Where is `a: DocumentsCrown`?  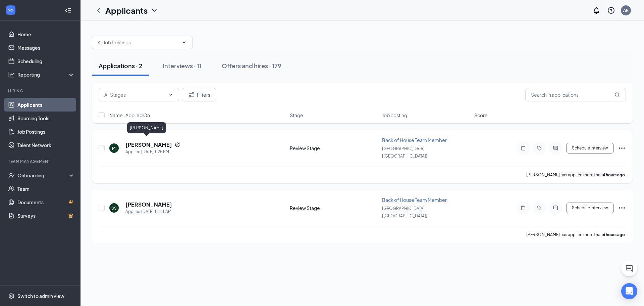 a: DocumentsCrown is located at coordinates (46, 202).